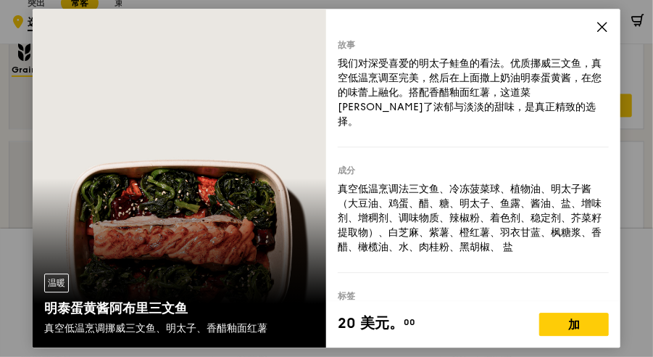 The width and height of the screenshot is (653, 357). What do you see at coordinates (179, 329) in the screenshot?
I see `div: 真空低温烹调挪威三文鱼、明太子、香醋釉面红薯` at bounding box center [179, 329].